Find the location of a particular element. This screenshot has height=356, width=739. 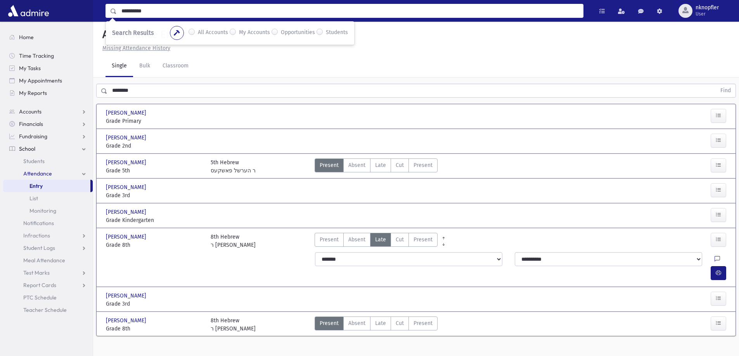

a: Attendance is located at coordinates (48, 174).